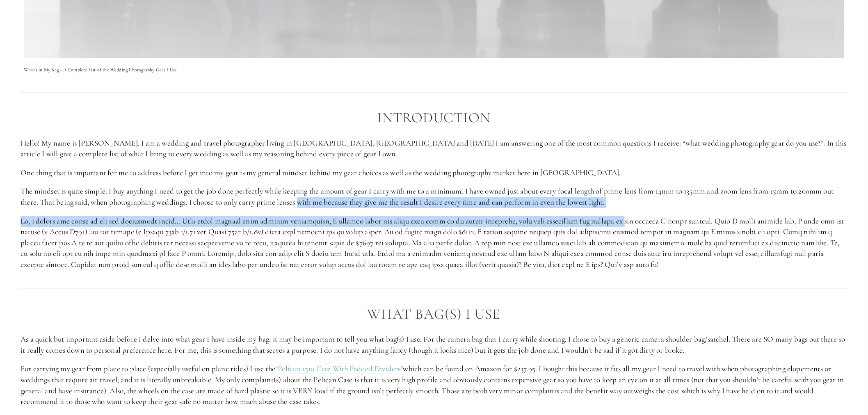 This screenshot has width=868, height=415. I want to click on p: Lo, i dolors ame conse ad eli sed doeiusmodt incid… Utla etdol magnaal enim adminim veniamquisn, ..., so click(434, 243).